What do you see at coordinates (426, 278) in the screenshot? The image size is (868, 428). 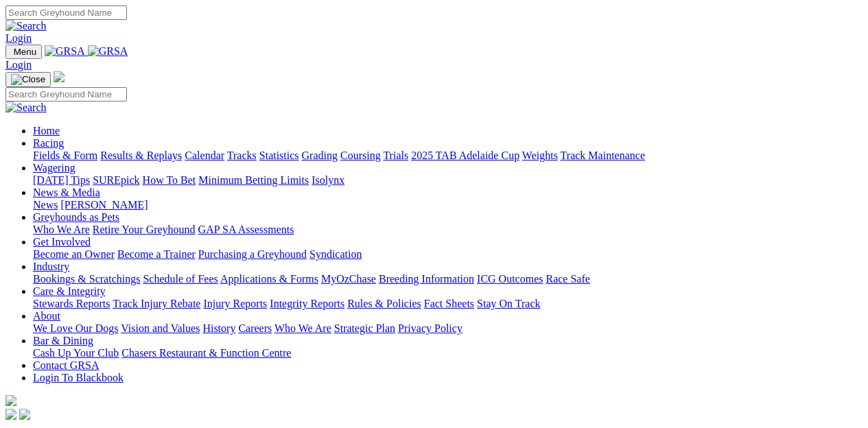 I see `a: Breeding Information` at bounding box center [426, 278].